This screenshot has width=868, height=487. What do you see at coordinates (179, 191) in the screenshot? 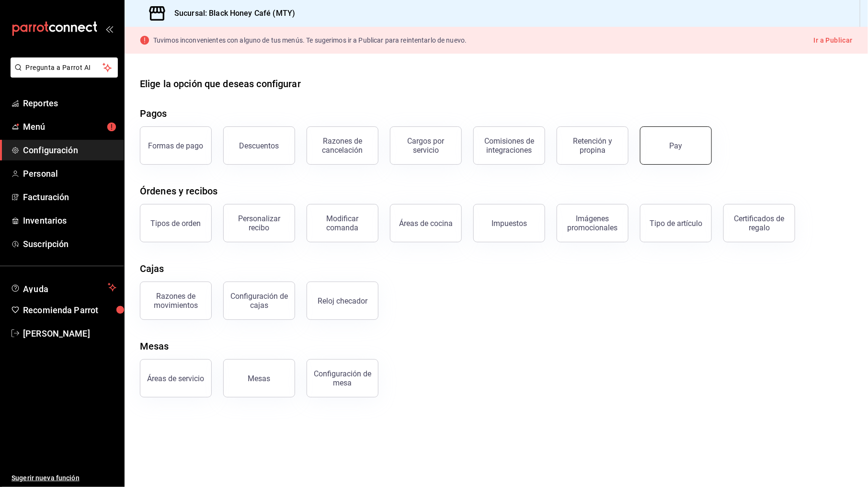
I see `div: Órdenes y recibos` at bounding box center [179, 191].